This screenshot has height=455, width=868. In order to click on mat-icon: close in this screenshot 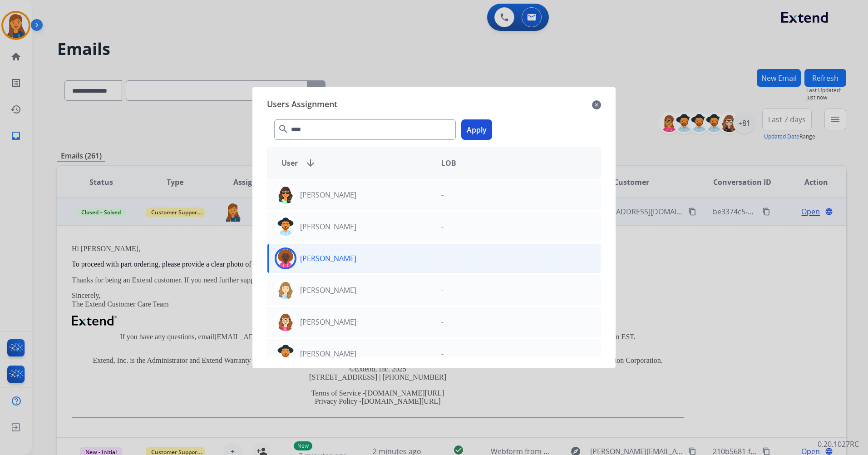, I will do `click(597, 105)`.